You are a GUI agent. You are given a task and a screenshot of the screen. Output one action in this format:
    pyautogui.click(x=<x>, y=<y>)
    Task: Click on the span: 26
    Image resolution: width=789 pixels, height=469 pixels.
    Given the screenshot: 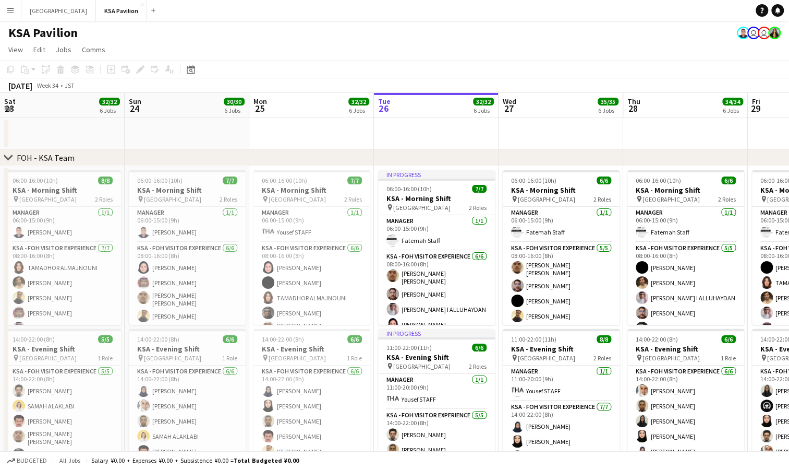 What is the action you would take?
    pyautogui.click(x=383, y=108)
    